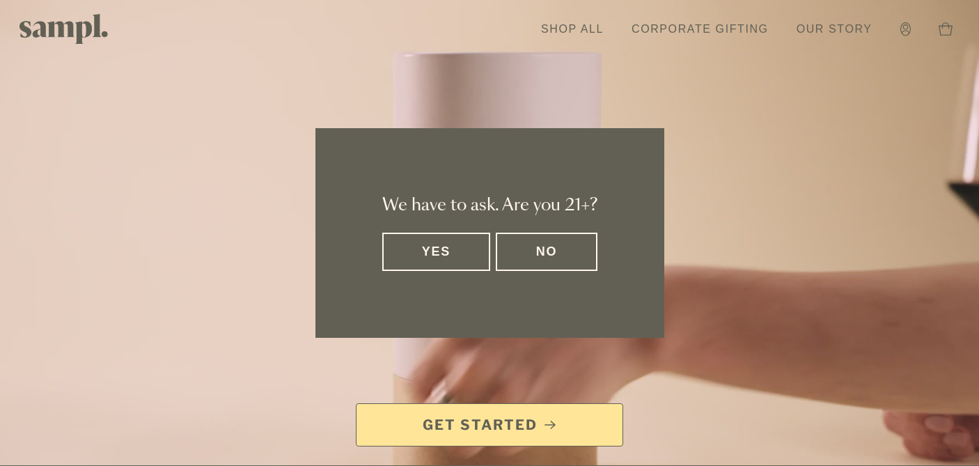  What do you see at coordinates (489, 425) in the screenshot?
I see `a: Get Started` at bounding box center [489, 425].